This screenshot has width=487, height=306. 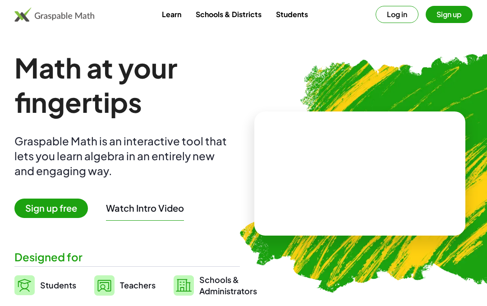 I want to click on div: Graspable Math is an interactive tool that lets you learn algebra in an entirely new and engaging..., so click(x=123, y=156).